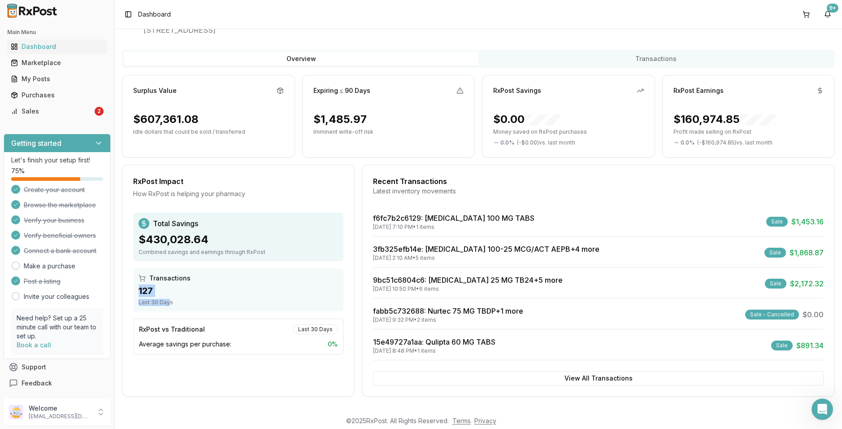 The image size is (842, 429). Describe the element at coordinates (34, 345) in the screenshot. I see `a: Book a call` at that location.